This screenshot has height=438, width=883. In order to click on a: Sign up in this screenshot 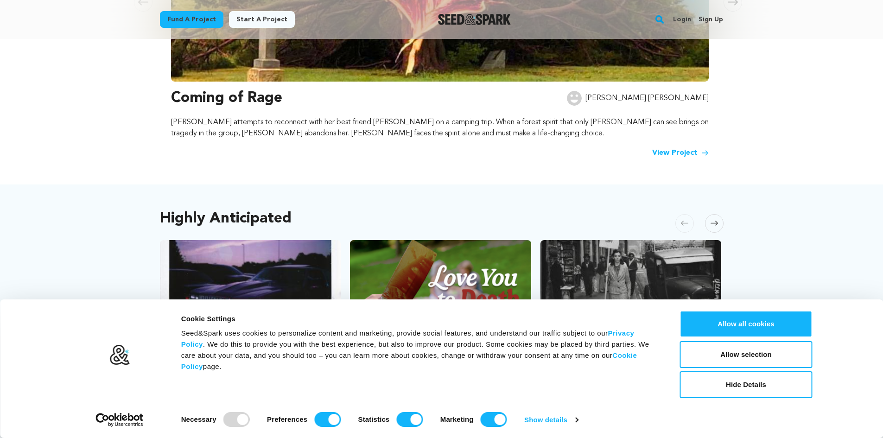, I will do `click(711, 19)`.